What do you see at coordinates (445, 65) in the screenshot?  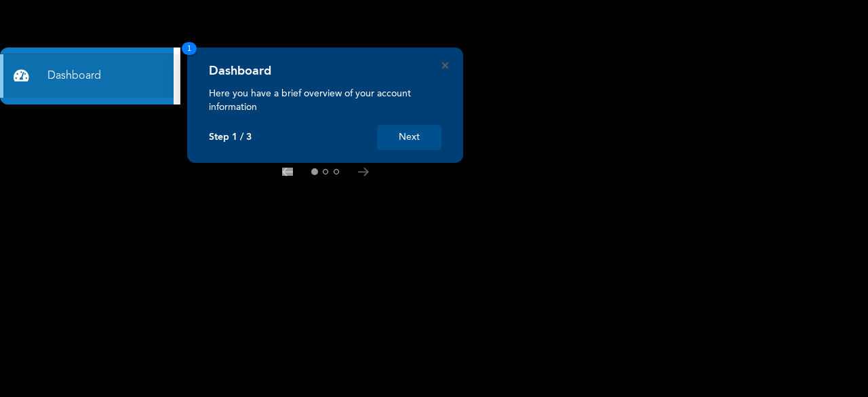 I see `button: Close` at bounding box center [445, 65].